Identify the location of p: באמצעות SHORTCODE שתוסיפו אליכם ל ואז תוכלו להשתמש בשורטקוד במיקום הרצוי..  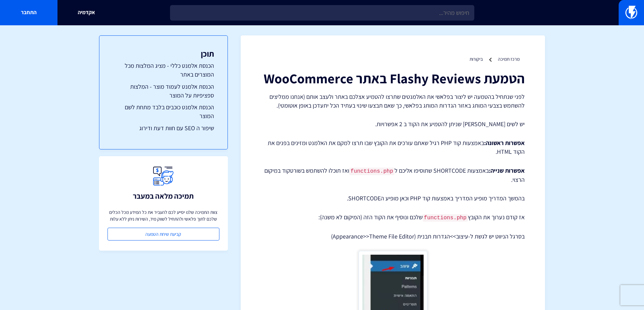
(393, 175).